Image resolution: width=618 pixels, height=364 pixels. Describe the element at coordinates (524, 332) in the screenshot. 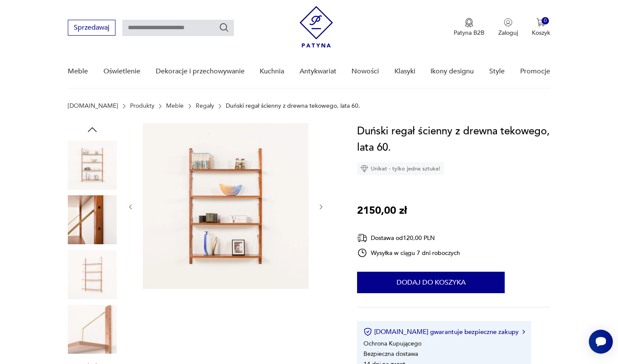

I see `img: Ikona strzałki w prawo` at that location.